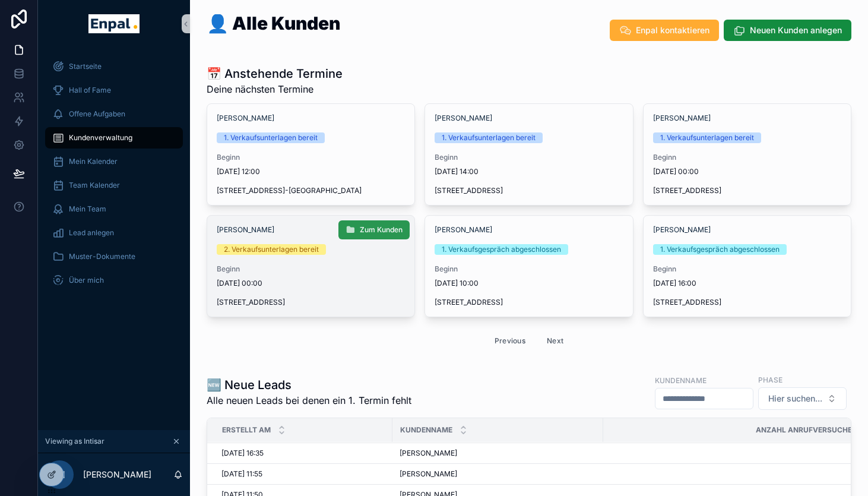 Image resolution: width=868 pixels, height=496 pixels. I want to click on button: Enpal kontaktieren, so click(665, 31).